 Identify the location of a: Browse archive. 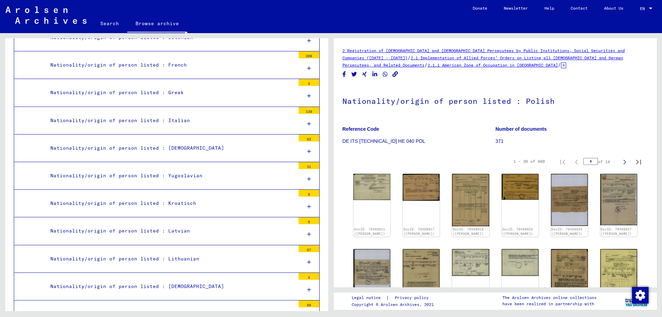
(157, 24).